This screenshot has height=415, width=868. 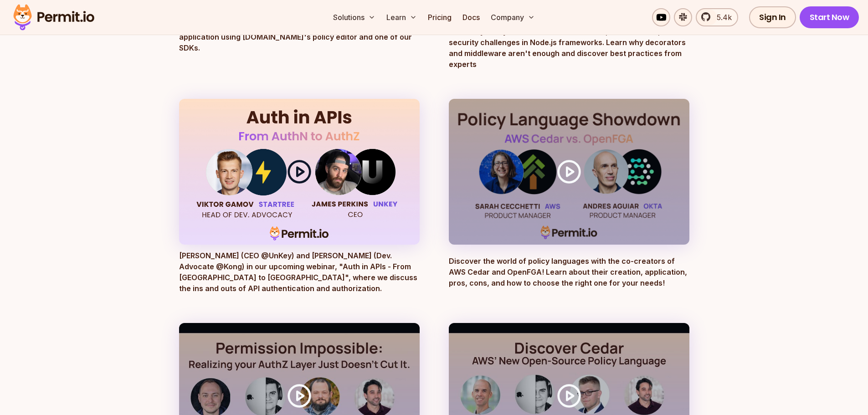 I want to click on a: Sign In, so click(x=772, y=17).